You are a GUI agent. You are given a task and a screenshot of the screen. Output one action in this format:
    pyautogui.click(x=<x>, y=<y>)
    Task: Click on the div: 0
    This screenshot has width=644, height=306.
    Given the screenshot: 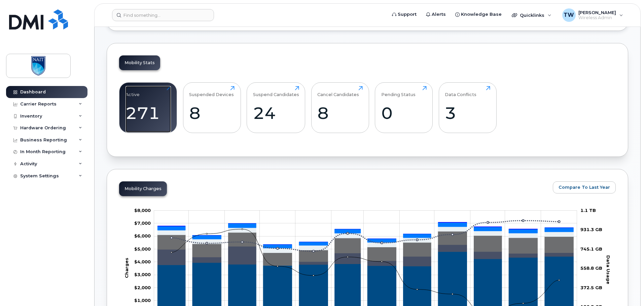 What is the action you would take?
    pyautogui.click(x=404, y=113)
    